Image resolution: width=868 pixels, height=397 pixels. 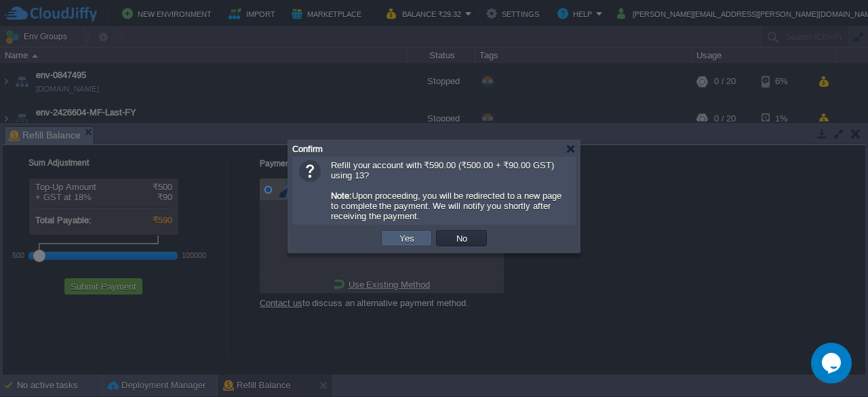 What do you see at coordinates (407, 238) in the screenshot?
I see `button: Yes` at bounding box center [407, 238].